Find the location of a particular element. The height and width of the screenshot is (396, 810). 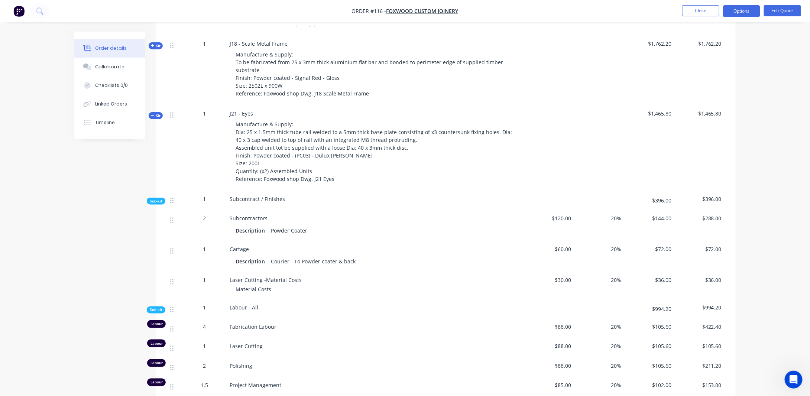

span: $422.40 is located at coordinates (700, 327).